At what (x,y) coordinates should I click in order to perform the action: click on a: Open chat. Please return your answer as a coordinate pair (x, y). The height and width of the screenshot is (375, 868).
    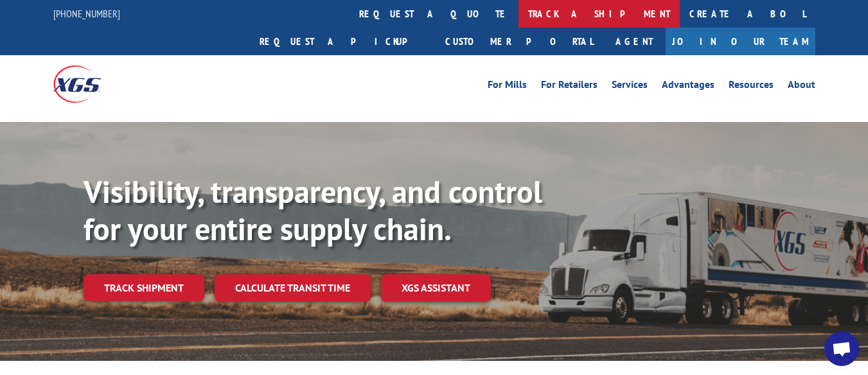
    Looking at the image, I should click on (842, 349).